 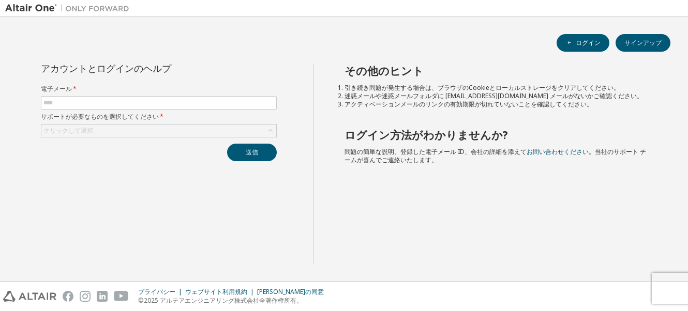 I want to click on div: アカウントとログインのヘルプ, so click(x=135, y=68).